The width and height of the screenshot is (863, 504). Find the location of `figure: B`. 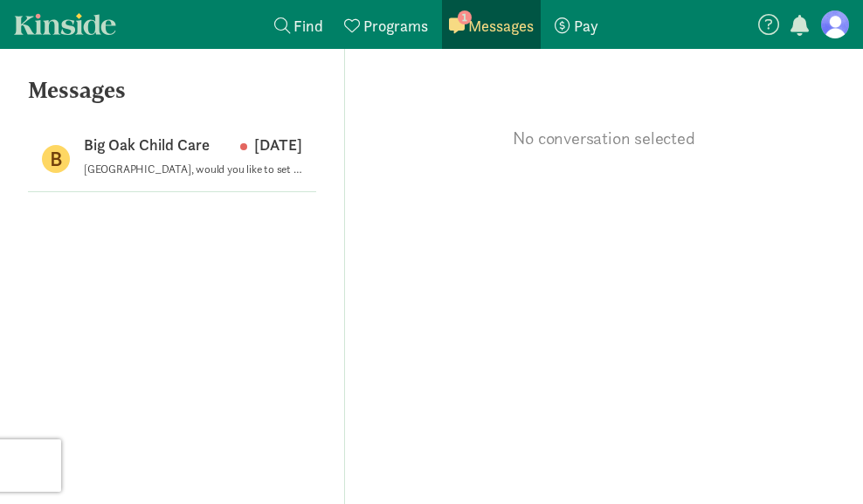

figure: B is located at coordinates (56, 159).